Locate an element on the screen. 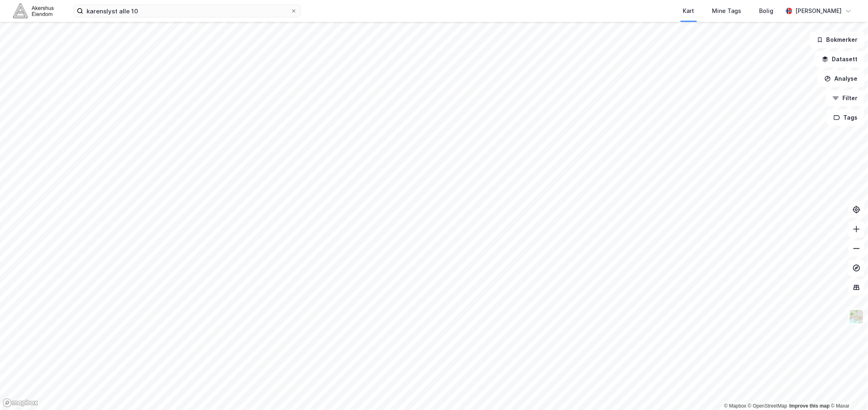  button: Tags is located at coordinates (845, 118).